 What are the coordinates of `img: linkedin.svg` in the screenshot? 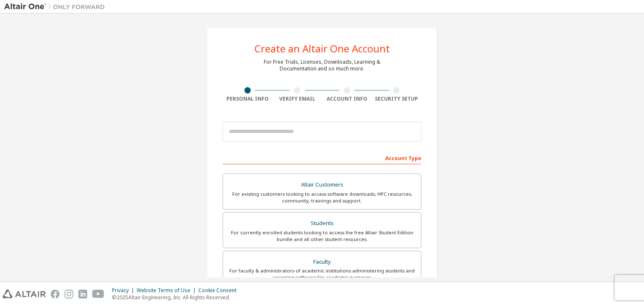 It's located at (83, 294).